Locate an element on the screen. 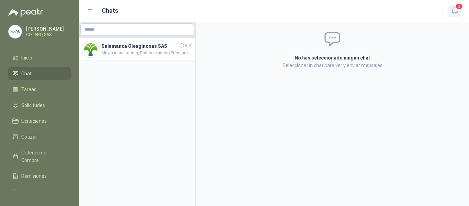 This screenshot has height=206, width=469. a: Cotizar is located at coordinates (39, 137).